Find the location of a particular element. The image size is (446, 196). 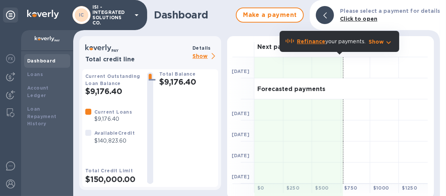

p: $140,823.60 is located at coordinates (114, 141).